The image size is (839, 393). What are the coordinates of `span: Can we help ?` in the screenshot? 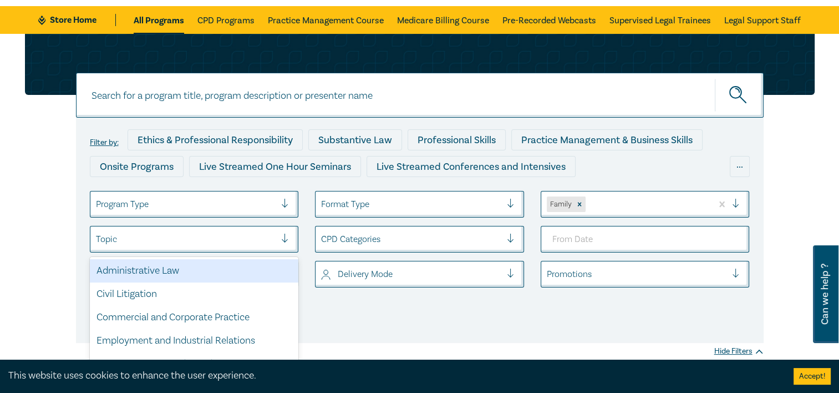 It's located at (825, 294).